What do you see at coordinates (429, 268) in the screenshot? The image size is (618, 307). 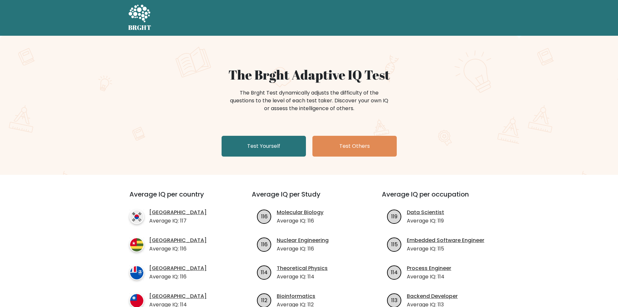 I see `a: Process Engineer` at bounding box center [429, 268].